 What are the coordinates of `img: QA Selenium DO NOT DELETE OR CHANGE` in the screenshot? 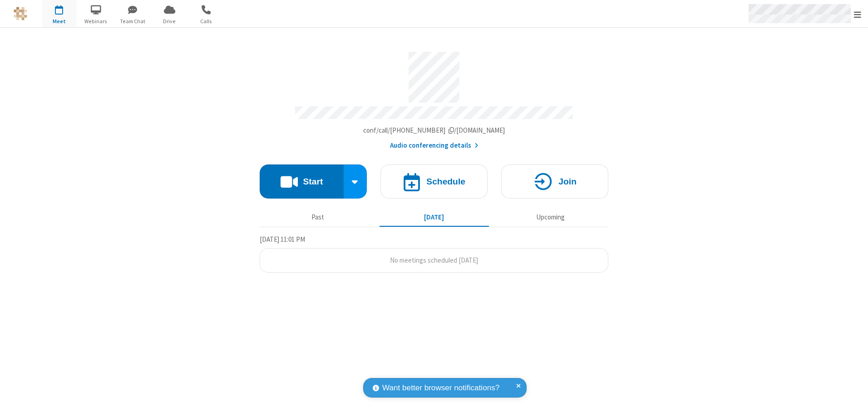 It's located at (21, 13).